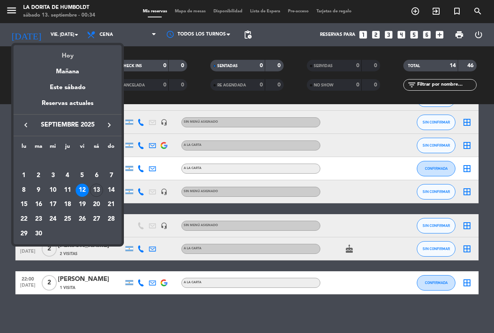 The image size is (494, 333). I want to click on td: 10 de septiembre de 2025, so click(53, 190).